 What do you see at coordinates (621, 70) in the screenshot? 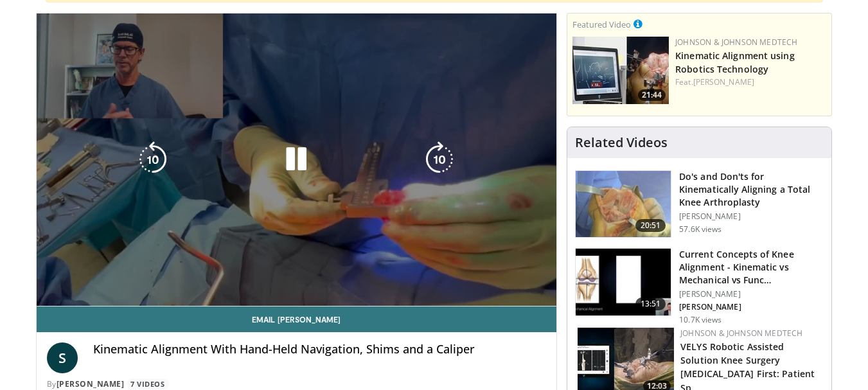
I see `a: 21:44` at bounding box center [621, 70].